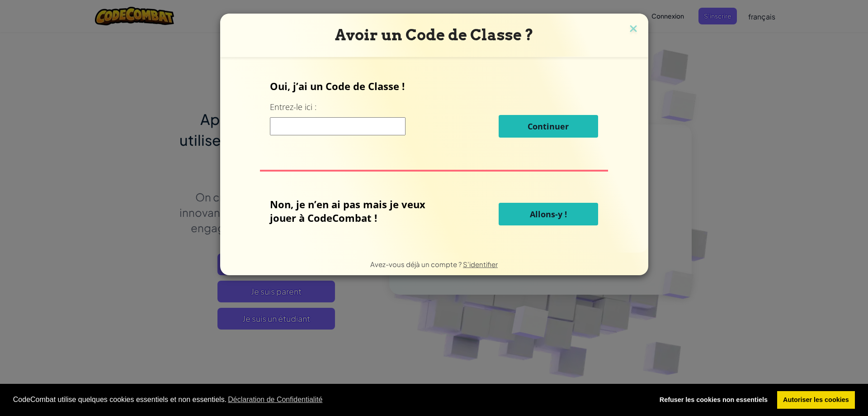 The width and height of the screenshot is (868, 416). Describe the element at coordinates (417, 264) in the screenshot. I see `span: Avez-vous déjà un compte ?` at that location.